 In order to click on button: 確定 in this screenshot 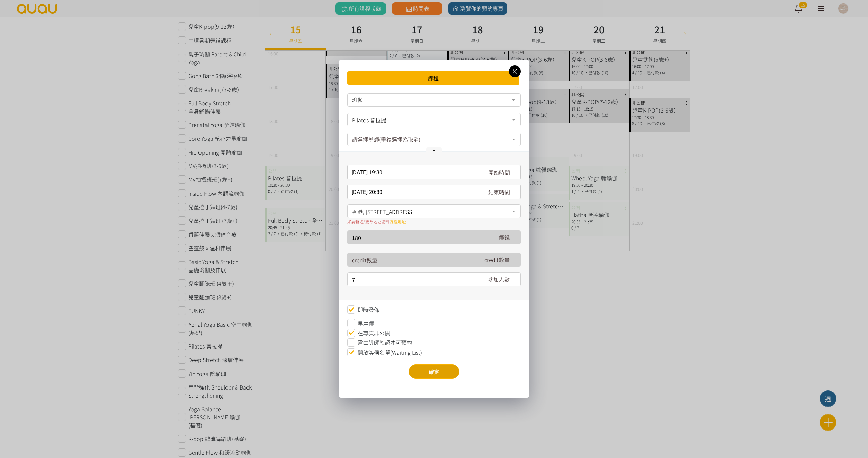, I will do `click(434, 371)`.